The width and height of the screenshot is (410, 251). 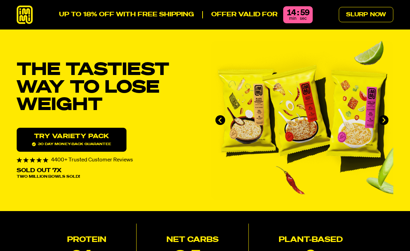 I want to click on div: 4400+ Trusted Customer Reviews, so click(x=108, y=160).